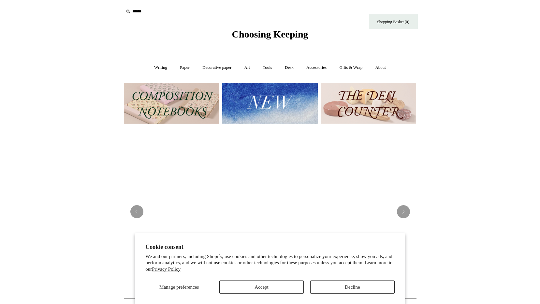 The height and width of the screenshot is (304, 540). What do you see at coordinates (166, 269) in the screenshot?
I see `a: Privacy Policy` at bounding box center [166, 269].